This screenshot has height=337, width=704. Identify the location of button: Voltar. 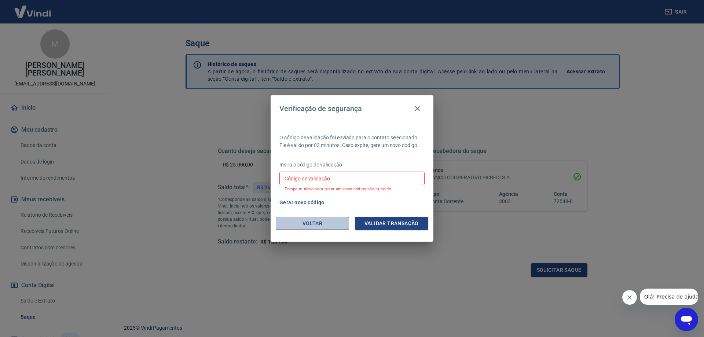
(313, 223).